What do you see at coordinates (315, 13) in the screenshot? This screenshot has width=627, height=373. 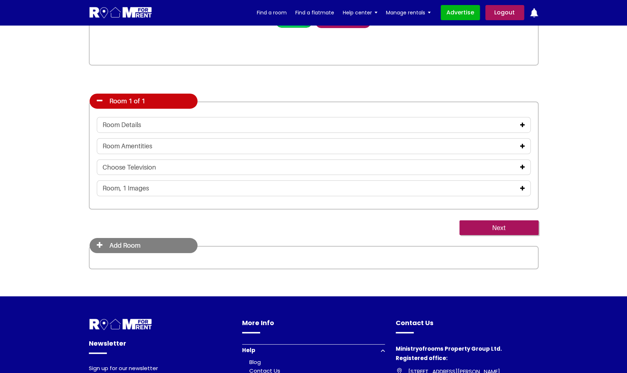 I see `a: Find a flatmate` at bounding box center [315, 13].